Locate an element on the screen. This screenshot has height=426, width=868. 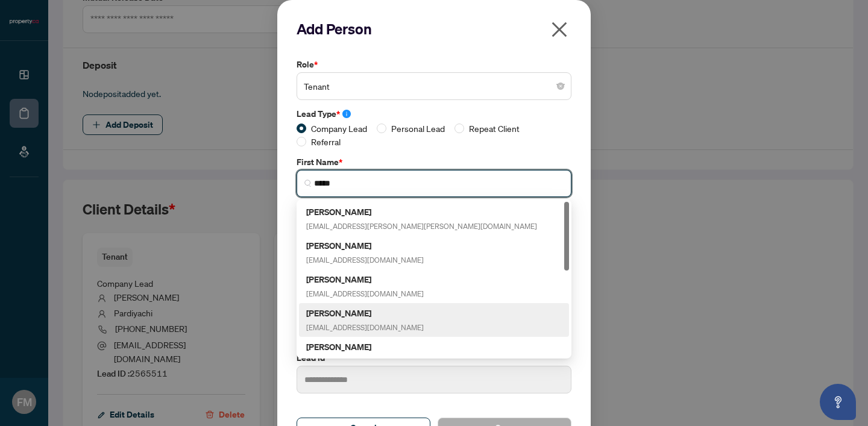
label: Lead Id is located at coordinates (434, 358).